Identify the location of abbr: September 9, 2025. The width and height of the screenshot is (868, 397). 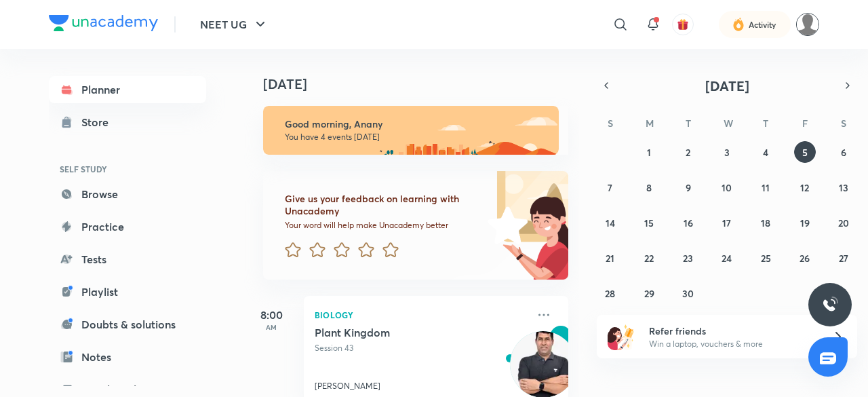
(688, 187).